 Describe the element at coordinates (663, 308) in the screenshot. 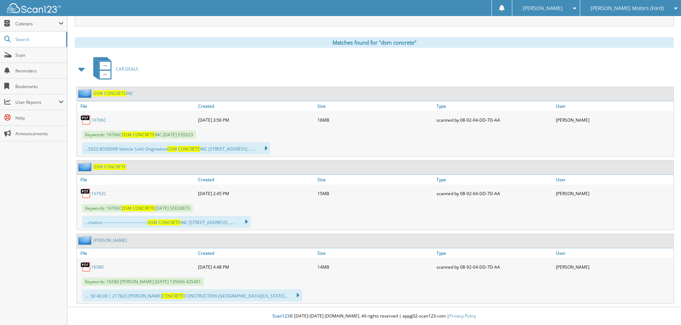

I see `div: Chat Widget` at that location.